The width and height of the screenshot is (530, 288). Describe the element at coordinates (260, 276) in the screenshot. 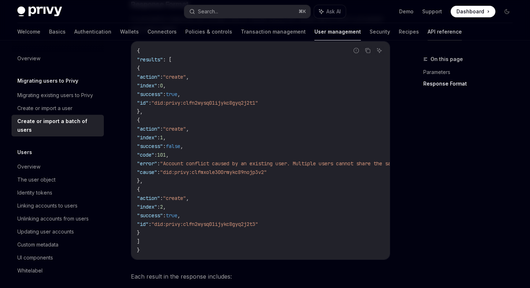

I see `span: Each result in the response includes:` at that location.